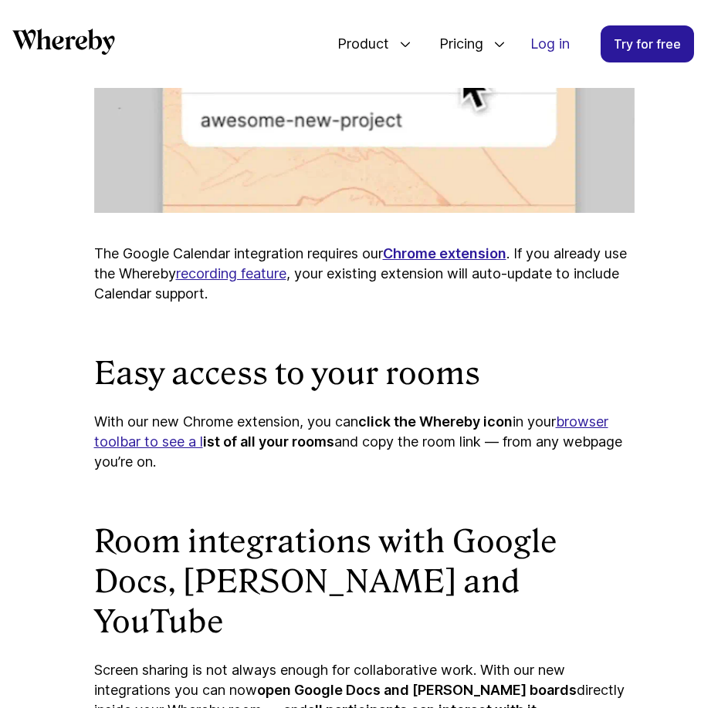 The width and height of the screenshot is (728, 708). I want to click on p: The Google Calendar integration requires our . If you already use the Whereby , your existing ext..., so click(364, 274).